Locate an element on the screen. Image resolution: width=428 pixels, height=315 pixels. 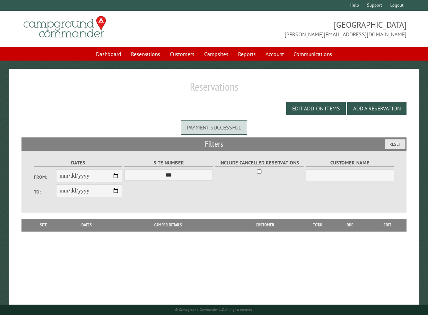
small: © Campground Commander LLC. All rights reserved. is located at coordinates (214, 310).